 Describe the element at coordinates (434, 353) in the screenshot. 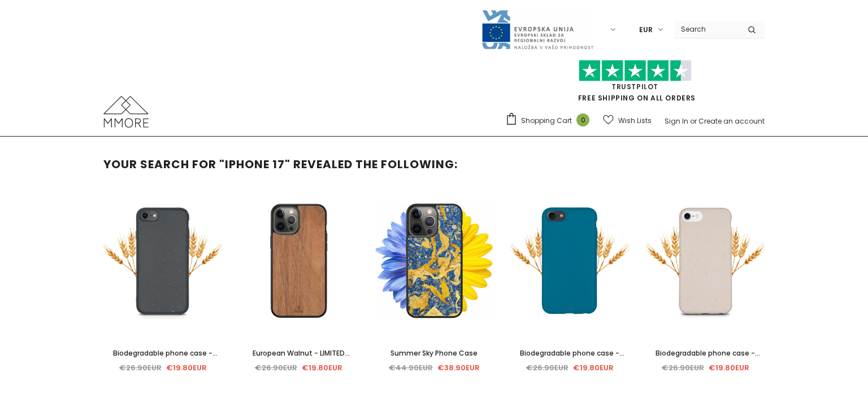

I see `span: Summer Sky Phone Case` at that location.